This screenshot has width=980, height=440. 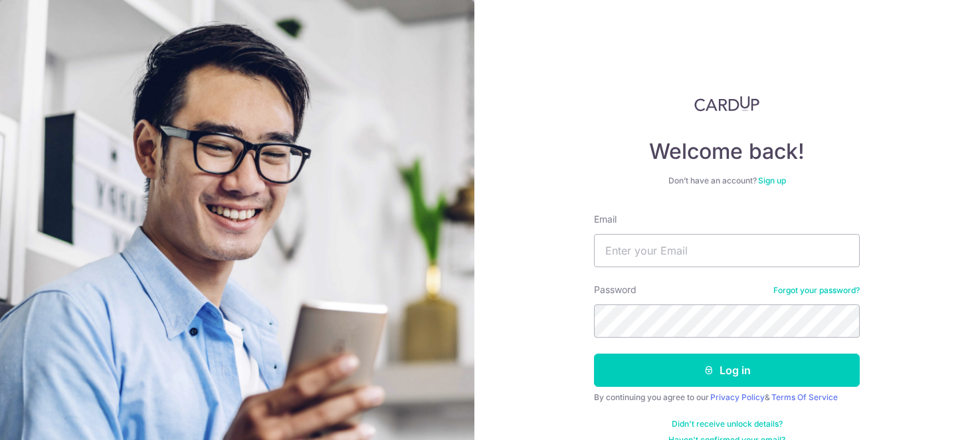 What do you see at coordinates (727, 180) in the screenshot?
I see `div: Don’t have an account?` at bounding box center [727, 180].